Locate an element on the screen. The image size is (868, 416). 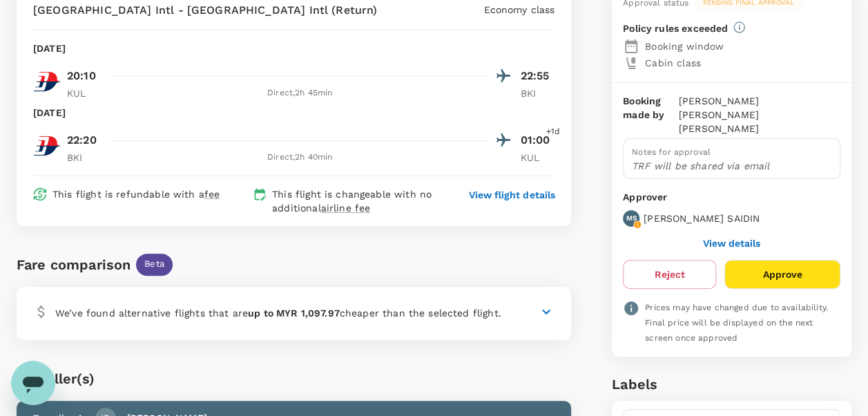
p: 01:00 is located at coordinates (538, 140).